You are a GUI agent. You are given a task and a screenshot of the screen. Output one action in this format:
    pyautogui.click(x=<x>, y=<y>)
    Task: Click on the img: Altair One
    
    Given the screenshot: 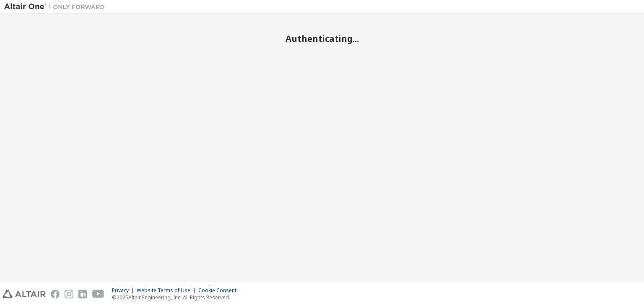 What is the action you would take?
    pyautogui.click(x=57, y=7)
    